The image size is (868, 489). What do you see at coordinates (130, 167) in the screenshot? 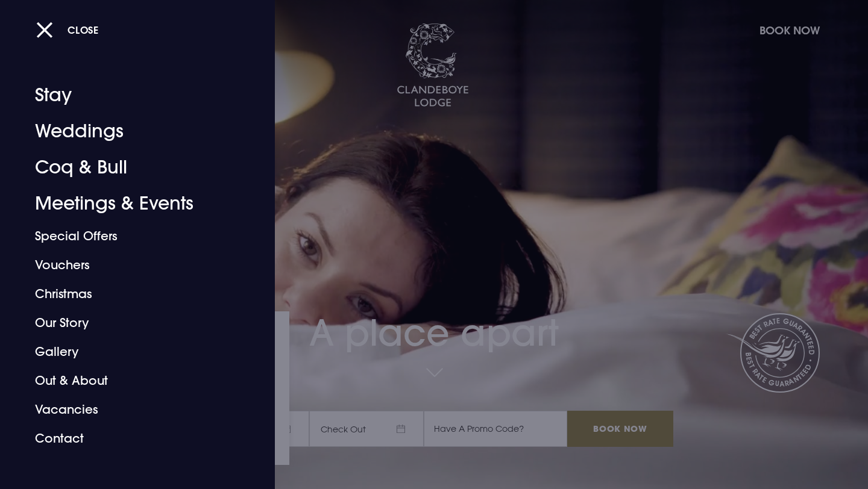
I see `a: Coq & Bull` at bounding box center [130, 167].